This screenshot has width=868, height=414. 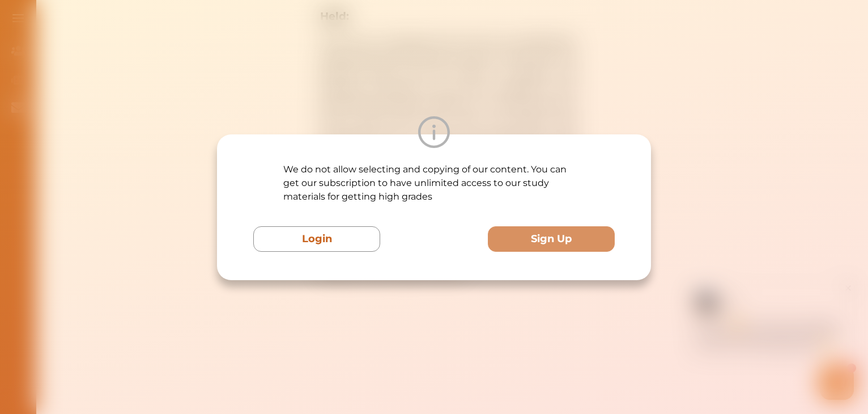 I want to click on div: Nini, so click(x=133, y=25).